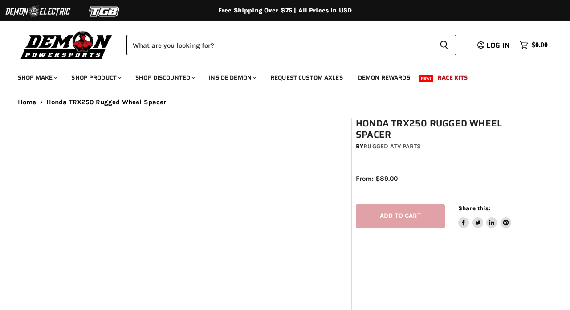 The image size is (570, 310). What do you see at coordinates (279, 45) in the screenshot?
I see `input: Search` at bounding box center [279, 45].